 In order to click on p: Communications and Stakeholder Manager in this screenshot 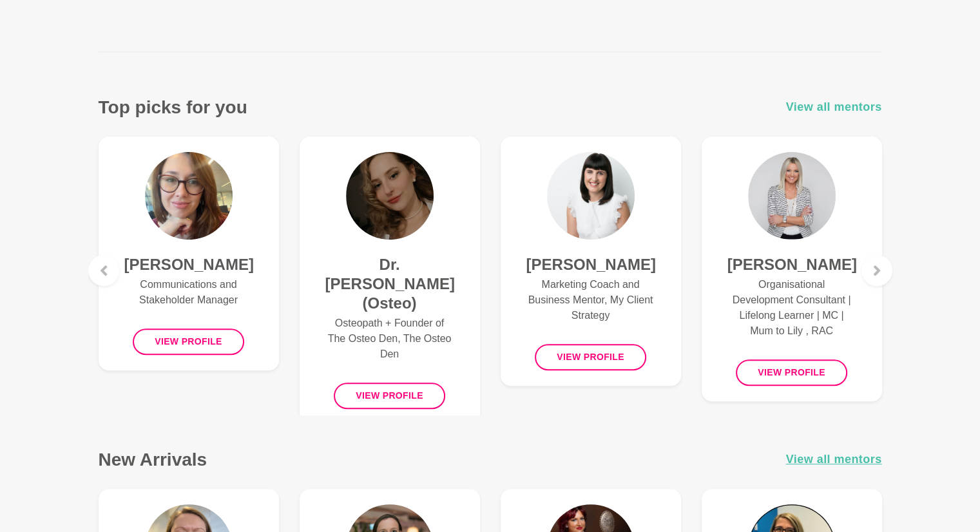, I will do `click(189, 292)`.